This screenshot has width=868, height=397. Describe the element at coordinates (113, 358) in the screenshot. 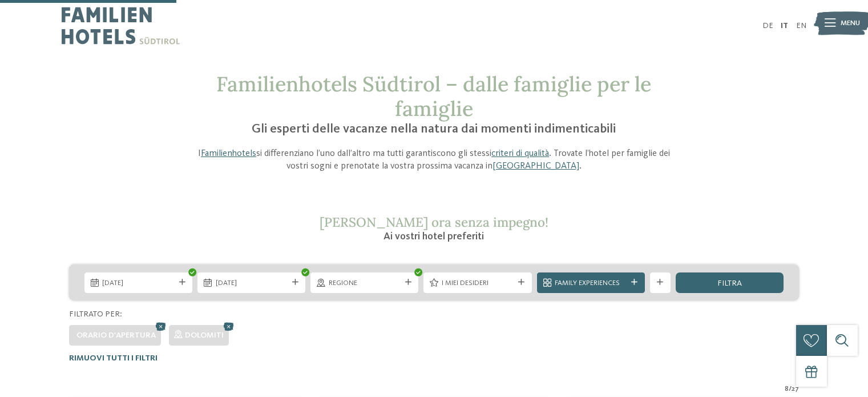

I see `span: Rimuovi tutti i filtri` at that location.